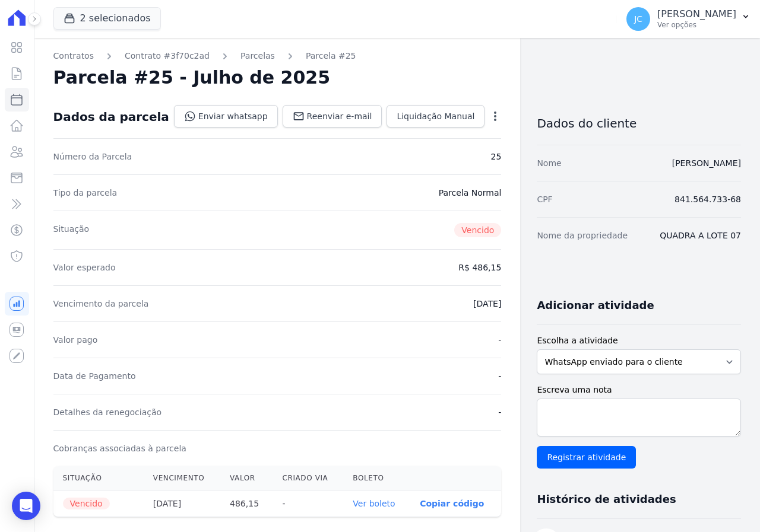  Describe the element at coordinates (85, 193) in the screenshot. I see `dt: Tipo da parcela` at that location.